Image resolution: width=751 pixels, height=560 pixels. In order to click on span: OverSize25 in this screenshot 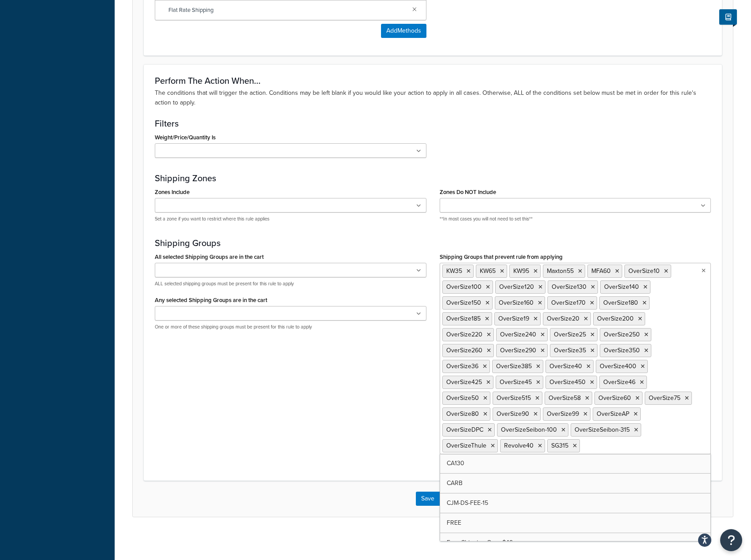, I will do `click(570, 334)`.